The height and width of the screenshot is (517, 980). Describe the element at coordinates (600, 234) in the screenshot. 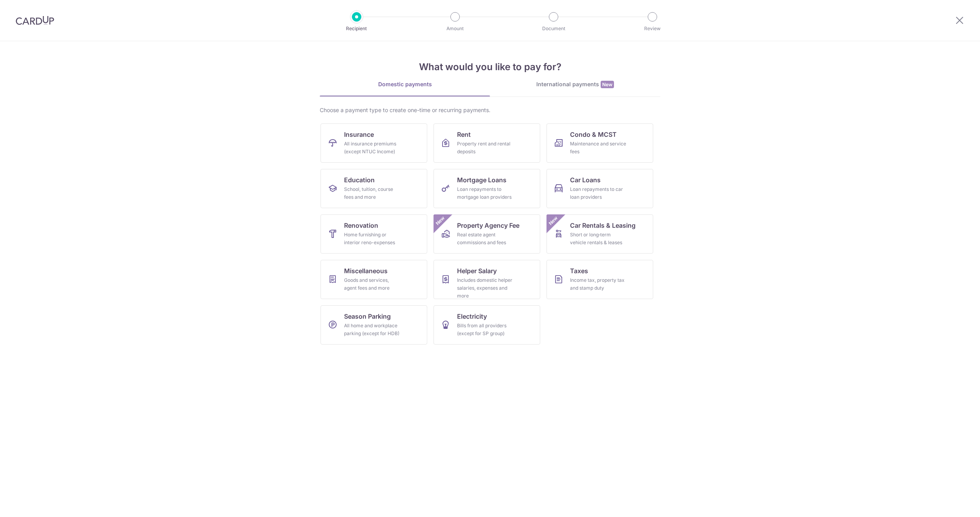

I see `a: Car Rentals & LeasingShort or long‑term vehicle rentals & leasesNew` at that location.